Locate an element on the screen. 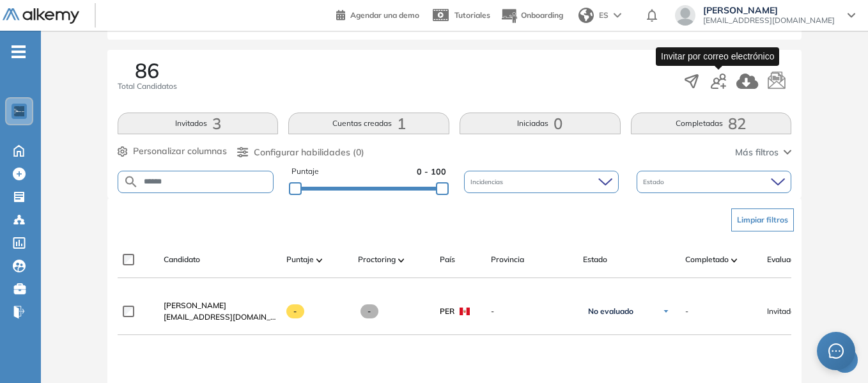 This screenshot has width=868, height=383. span: ES is located at coordinates (604, 15).